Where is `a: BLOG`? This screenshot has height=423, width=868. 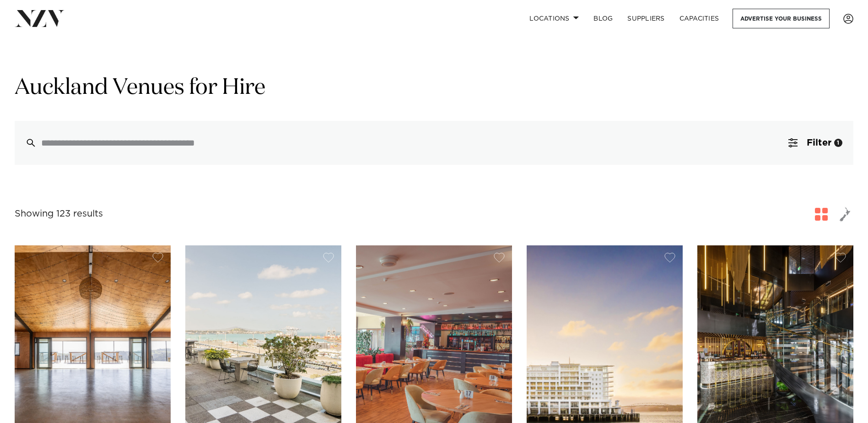 a: BLOG is located at coordinates (603, 18).